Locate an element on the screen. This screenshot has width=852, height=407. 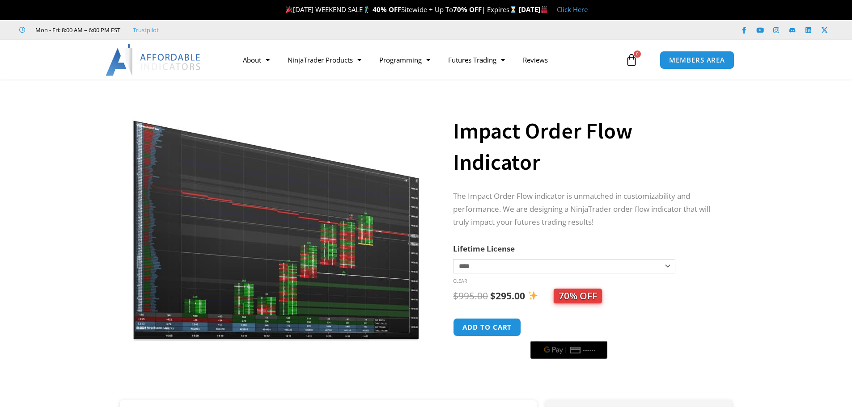
img: OrderFlow 2 is located at coordinates (276, 219).